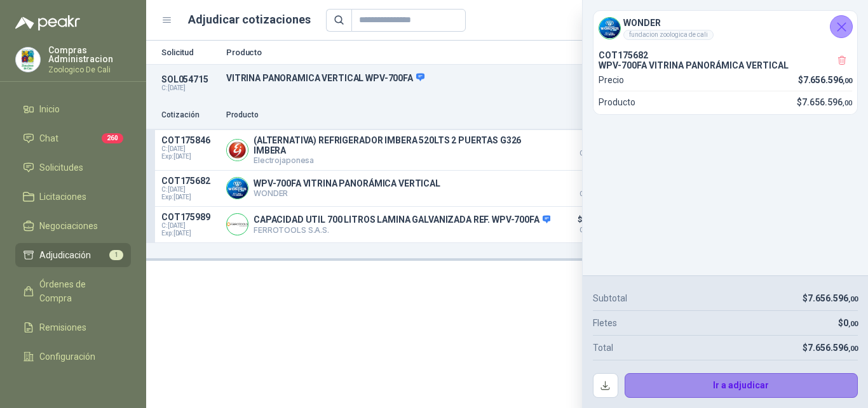 Image resolution: width=868 pixels, height=408 pixels. What do you see at coordinates (402, 230) in the screenshot?
I see `p: FERROTOOLS S.A.S.` at bounding box center [402, 230].